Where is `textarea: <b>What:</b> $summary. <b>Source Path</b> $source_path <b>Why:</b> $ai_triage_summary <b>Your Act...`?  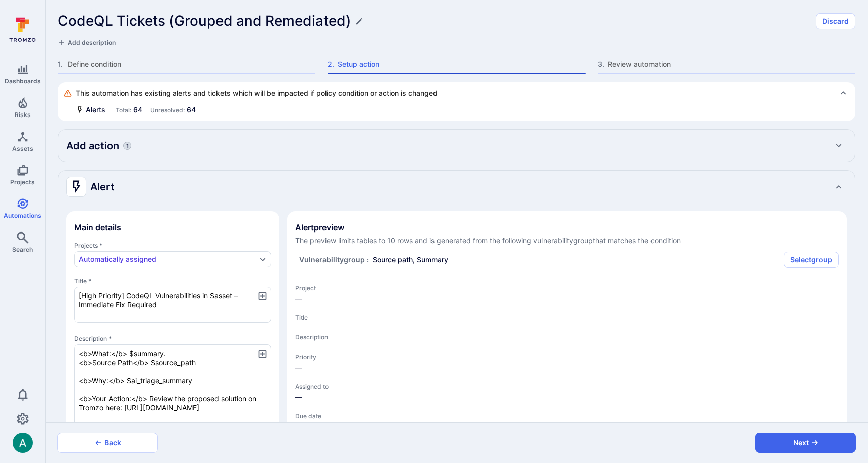
textarea: <b>What:</b> $summary. <b>Source Path</b> $source_path <b>Why:</b> $ai_triage_summary <b>Your Act... is located at coordinates (173, 404).